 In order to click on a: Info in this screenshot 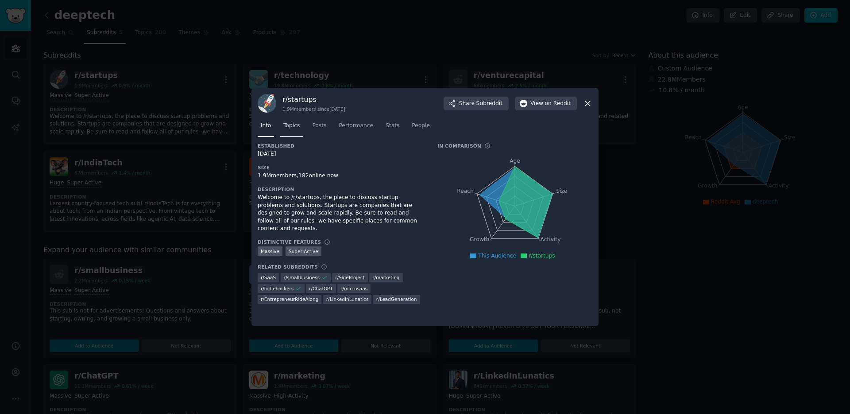, I will do `click(266, 128)`.